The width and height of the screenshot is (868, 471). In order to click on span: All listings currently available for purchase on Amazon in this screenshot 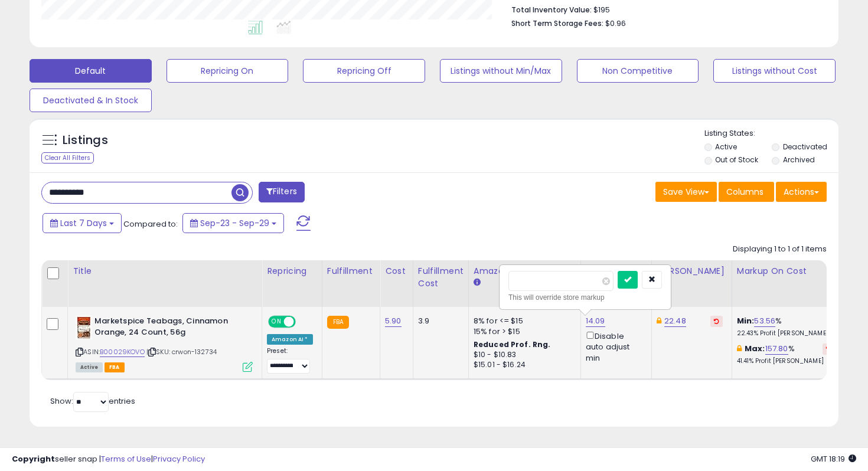, I will do `click(89, 367)`.